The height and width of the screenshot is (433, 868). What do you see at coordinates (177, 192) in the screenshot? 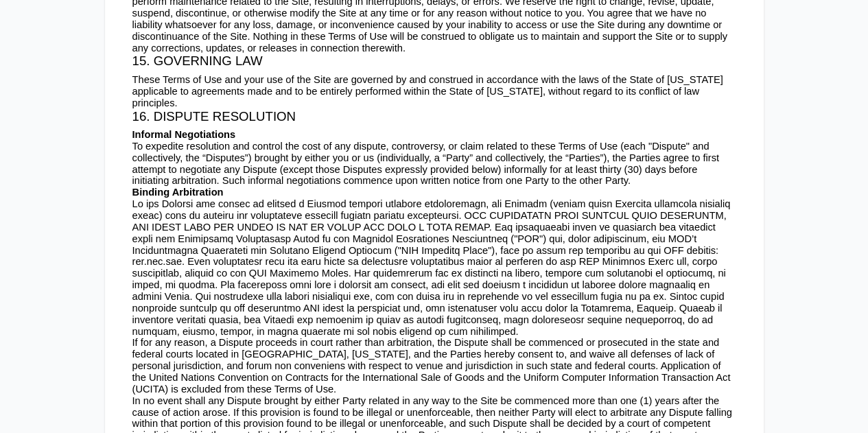
I see `span: Binding Arbitration` at bounding box center [177, 192].